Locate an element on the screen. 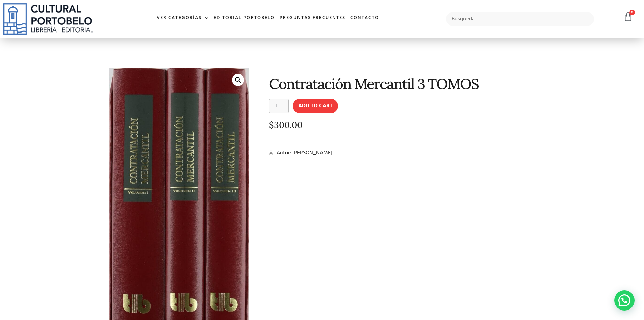  input: Búsqueda is located at coordinates (520, 19).